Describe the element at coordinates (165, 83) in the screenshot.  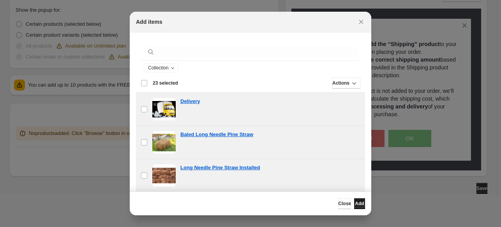
I see `span: 23 selected` at that location.